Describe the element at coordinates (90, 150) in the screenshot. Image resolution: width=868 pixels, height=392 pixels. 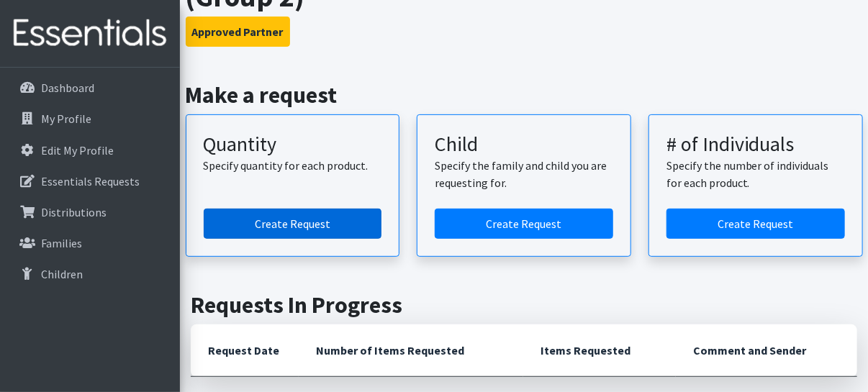
I see `a: Edit My Profile` at that location.